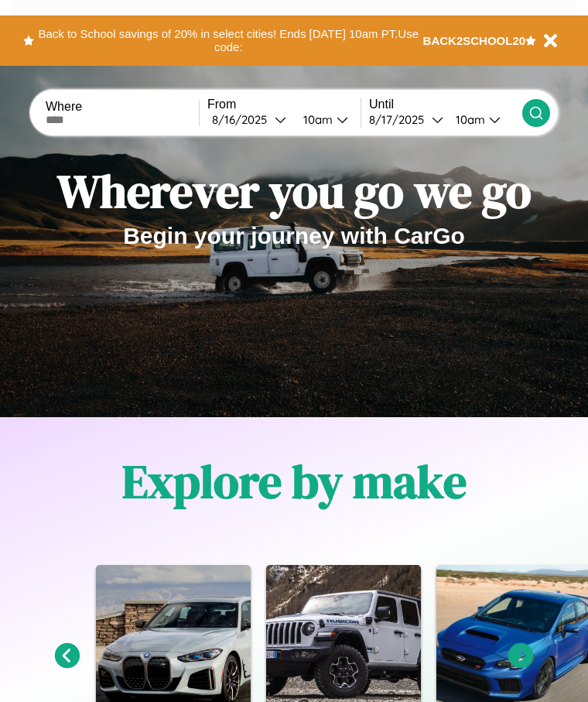 This screenshot has width=588, height=702. Describe the element at coordinates (400, 119) in the screenshot. I see `div: 8 / 17 / 2025` at that location.